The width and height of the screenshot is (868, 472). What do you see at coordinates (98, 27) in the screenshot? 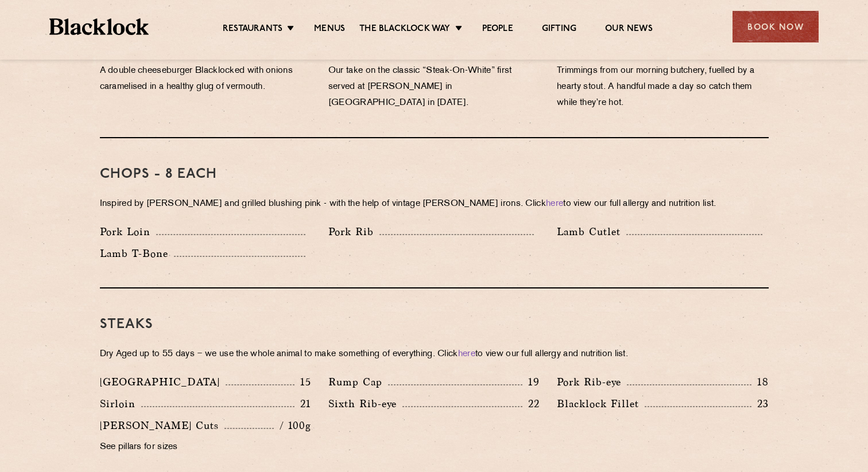
I see `img: BL_Textured_Logo-footer-cropped.svg` at bounding box center [98, 27].